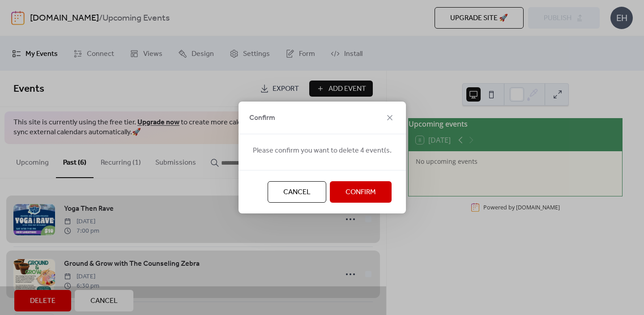  I want to click on span: Please confirm you want to delete 4 event(s., so click(322, 151).